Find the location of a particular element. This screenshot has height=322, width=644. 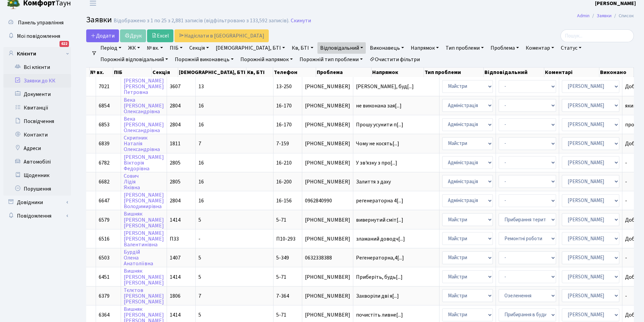

a: Секція is located at coordinates (199, 48).